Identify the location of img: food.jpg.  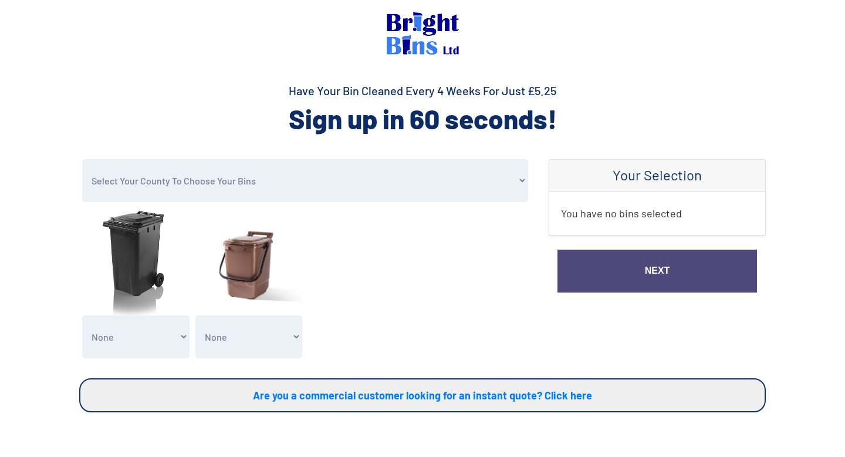
(249, 261).